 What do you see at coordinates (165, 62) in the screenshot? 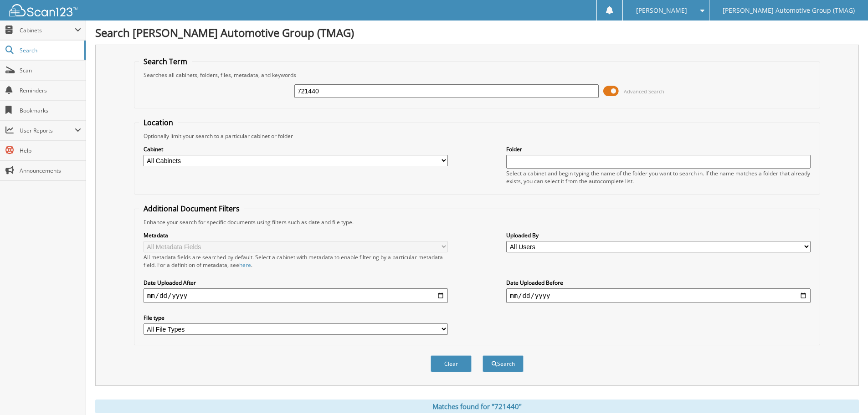
I see `legend: Search Term` at bounding box center [165, 62].